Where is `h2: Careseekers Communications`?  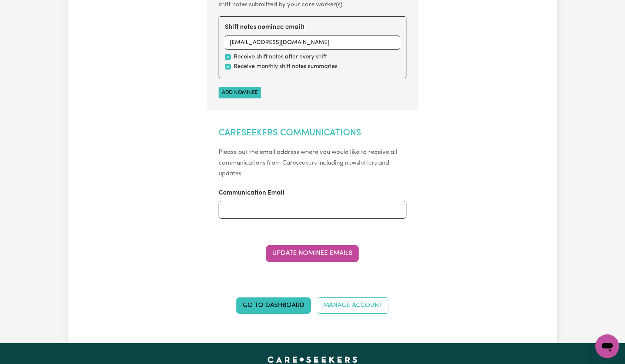 h2: Careseekers Communications is located at coordinates (312, 133).